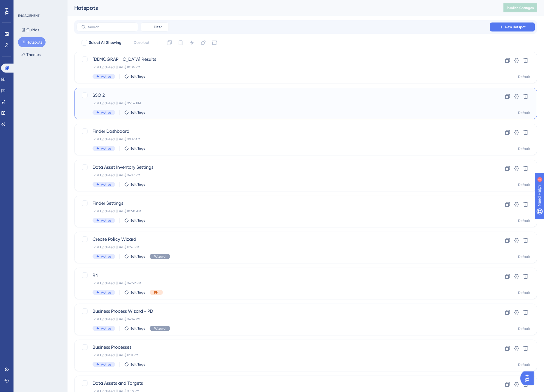 This screenshot has height=392, width=544. Describe the element at coordinates (141, 43) in the screenshot. I see `span: Deselect` at that location.